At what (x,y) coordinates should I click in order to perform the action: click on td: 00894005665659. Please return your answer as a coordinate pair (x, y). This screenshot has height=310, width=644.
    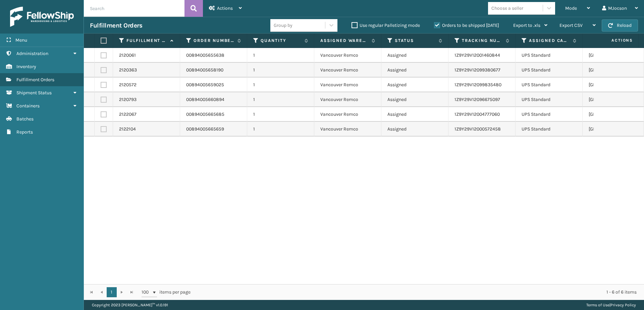
    Looking at the image, I should click on (214, 129).